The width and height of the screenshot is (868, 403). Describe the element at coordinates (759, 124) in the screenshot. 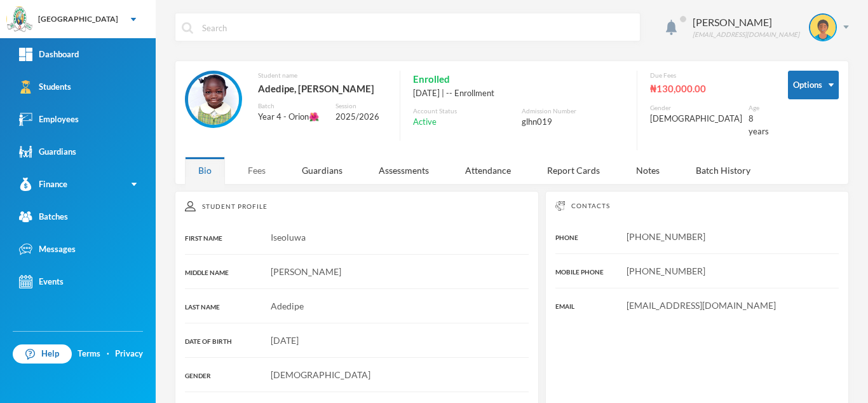

I see `div: 8 years` at that location.